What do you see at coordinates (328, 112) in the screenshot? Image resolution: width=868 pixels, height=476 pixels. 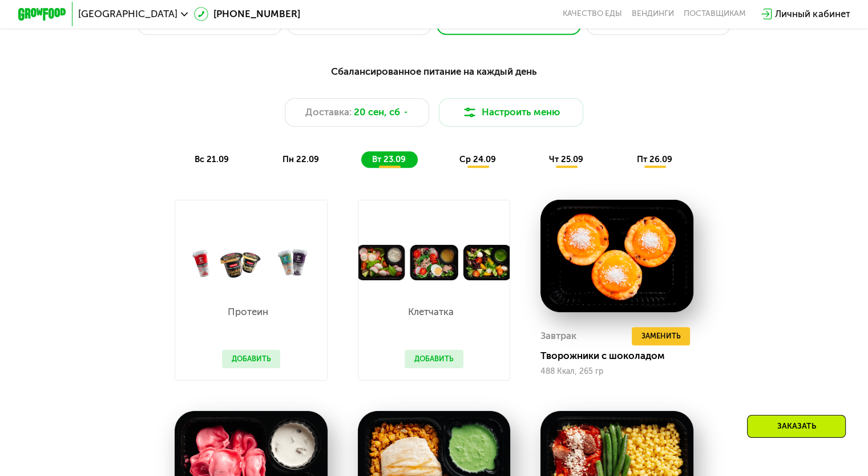 I see `span: Доставка:` at bounding box center [328, 112].